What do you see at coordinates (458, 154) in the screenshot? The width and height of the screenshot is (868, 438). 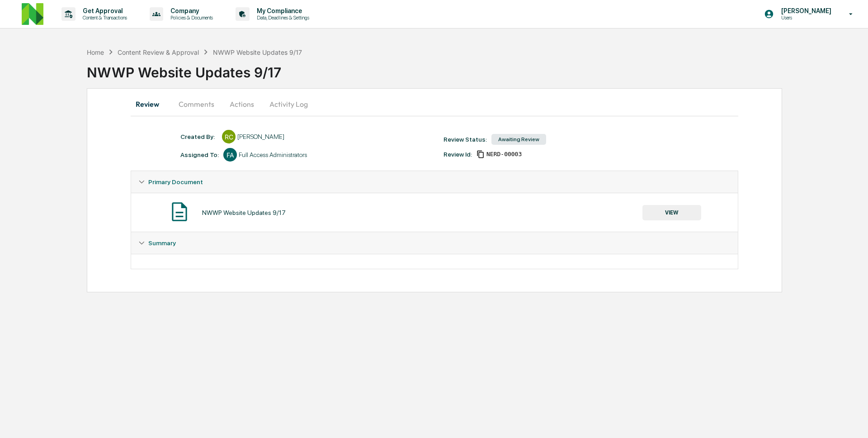 I see `div: Review Id:` at bounding box center [458, 154].